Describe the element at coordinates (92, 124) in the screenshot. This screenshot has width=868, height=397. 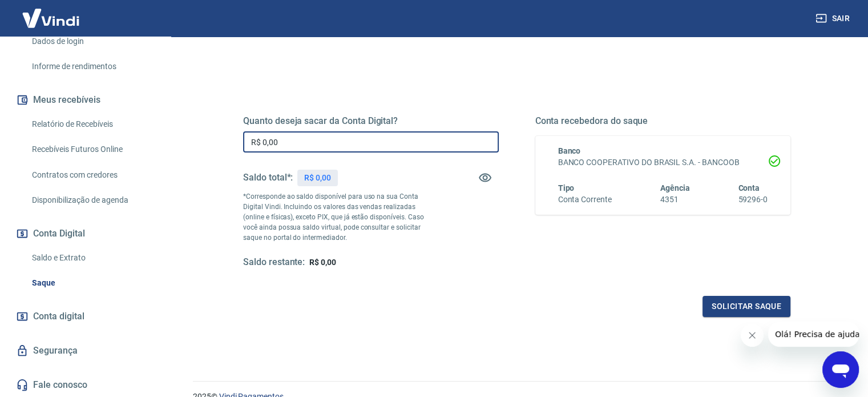
I see `a: Relatório de Recebíveis` at that location.